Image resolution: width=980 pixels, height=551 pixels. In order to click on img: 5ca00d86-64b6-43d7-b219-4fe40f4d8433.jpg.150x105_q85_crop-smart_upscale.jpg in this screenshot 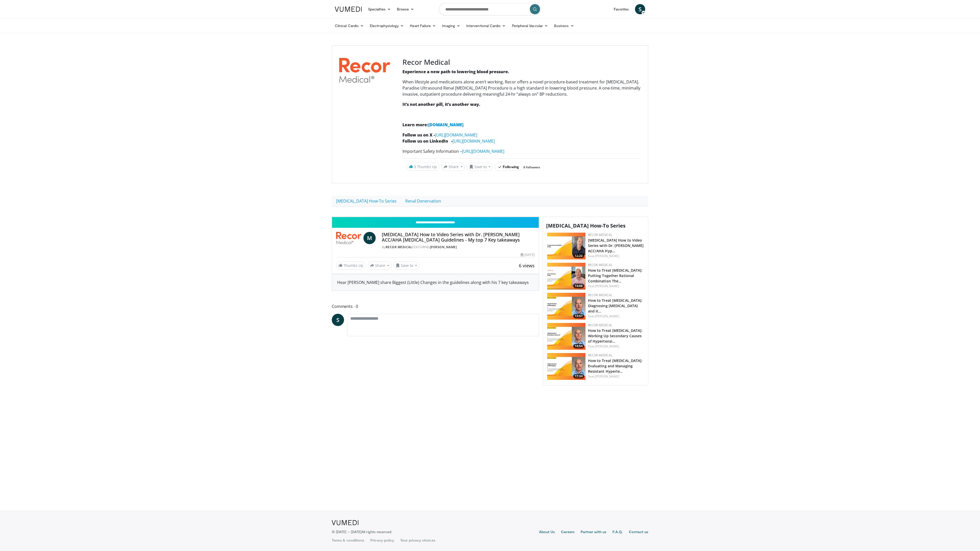, I will do `click(566, 336)`.